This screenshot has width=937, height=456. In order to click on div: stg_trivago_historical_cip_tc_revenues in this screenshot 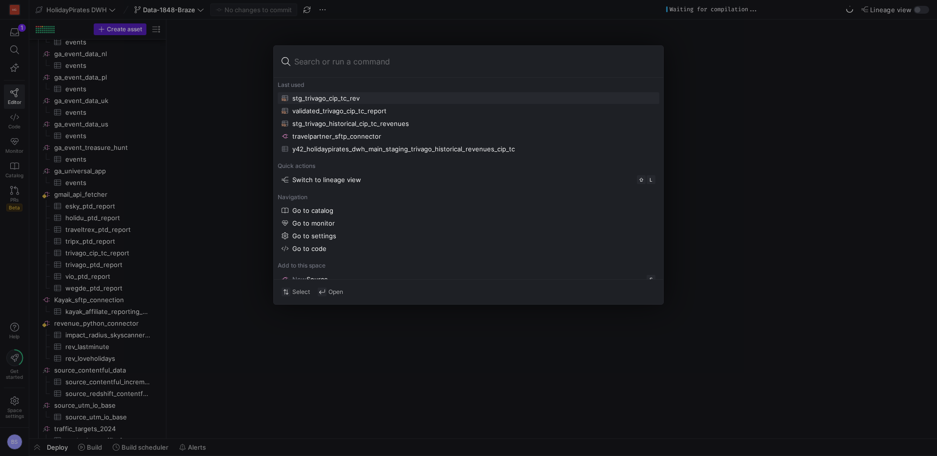, I will do `click(350, 123)`.